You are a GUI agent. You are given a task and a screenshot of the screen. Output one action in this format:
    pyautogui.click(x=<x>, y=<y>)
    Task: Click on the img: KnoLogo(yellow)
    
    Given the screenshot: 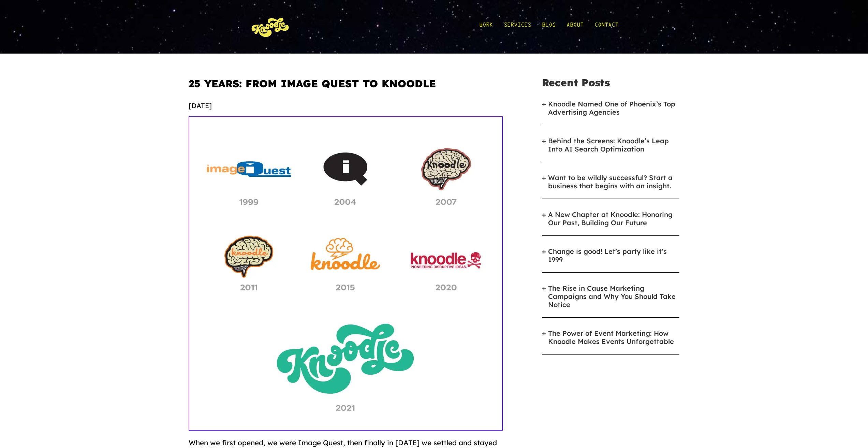 What is the action you would take?
    pyautogui.click(x=271, y=26)
    